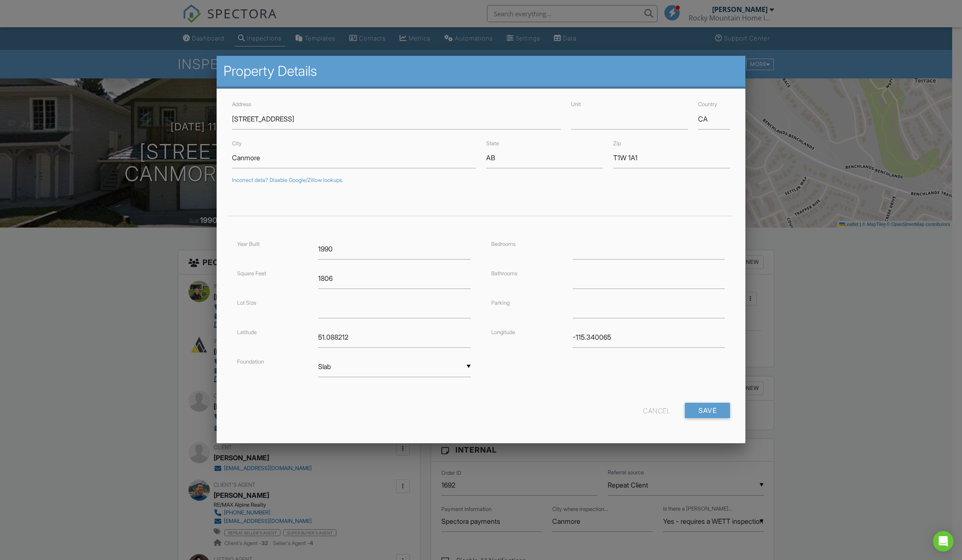 Image resolution: width=962 pixels, height=560 pixels. I want to click on div: Cancel, so click(656, 410).